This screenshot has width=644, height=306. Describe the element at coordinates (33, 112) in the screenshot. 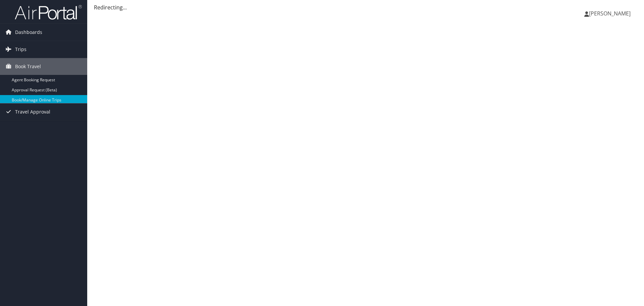

I see `span: Travel Approval` at that location.